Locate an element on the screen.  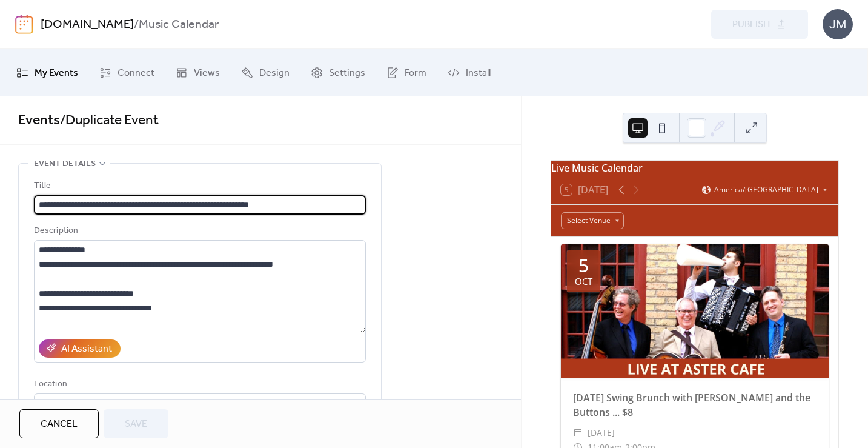
button: AI Assistant is located at coordinates (79, 349).